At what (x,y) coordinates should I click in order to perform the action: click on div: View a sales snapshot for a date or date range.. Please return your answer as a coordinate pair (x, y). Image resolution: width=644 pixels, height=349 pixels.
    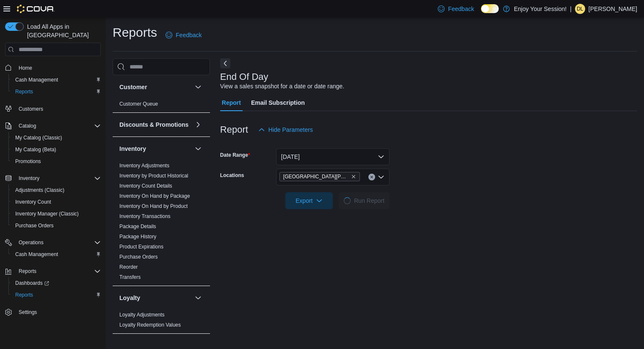
    Looking at the image, I should click on (282, 86).